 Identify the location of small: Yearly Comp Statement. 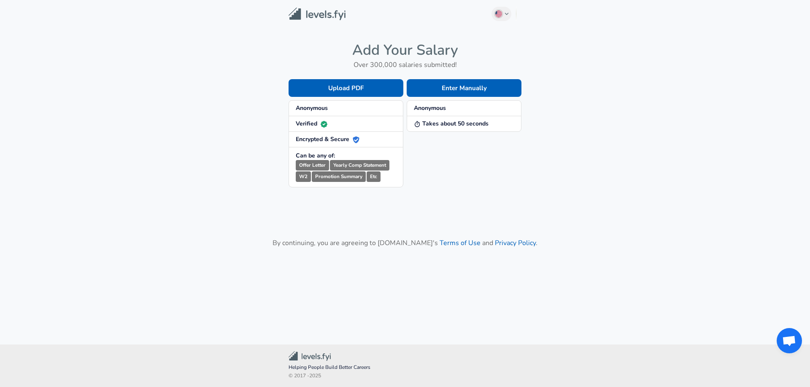
(359, 165).